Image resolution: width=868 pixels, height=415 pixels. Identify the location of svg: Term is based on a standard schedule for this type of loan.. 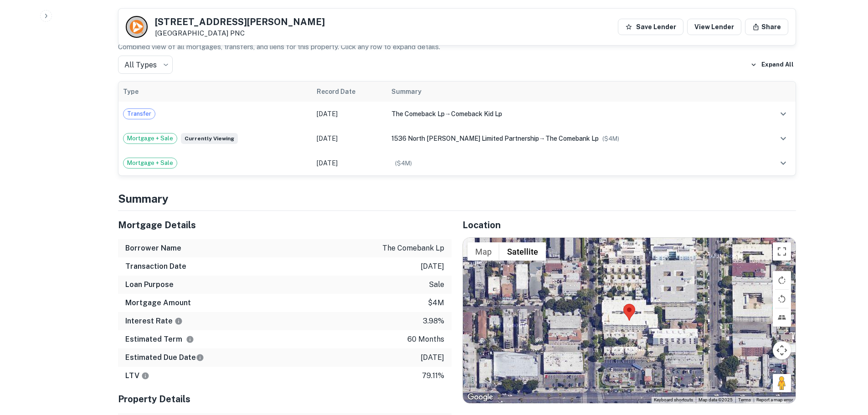
(190, 339).